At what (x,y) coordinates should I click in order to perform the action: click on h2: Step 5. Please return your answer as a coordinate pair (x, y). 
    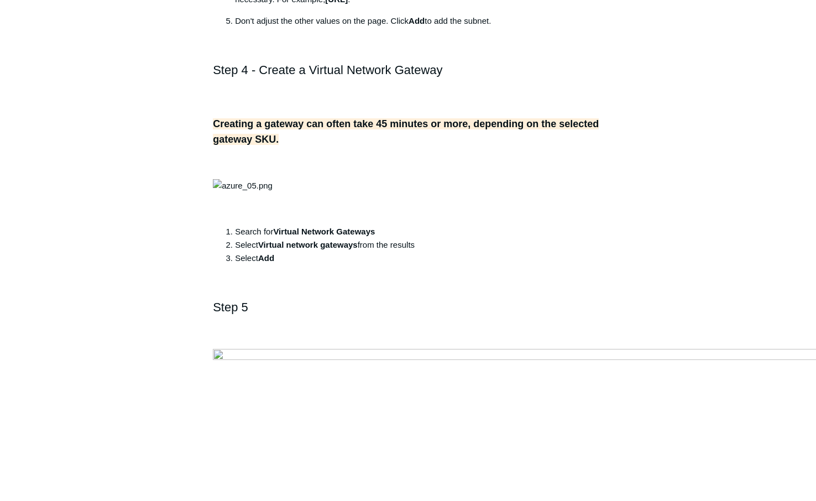
    Looking at the image, I should click on (408, 307).